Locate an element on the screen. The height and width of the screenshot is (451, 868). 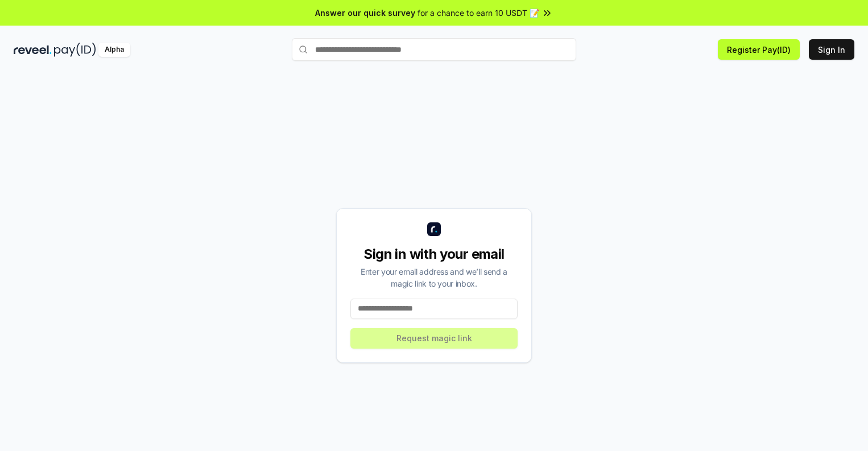
img: logo_small is located at coordinates (434, 229).